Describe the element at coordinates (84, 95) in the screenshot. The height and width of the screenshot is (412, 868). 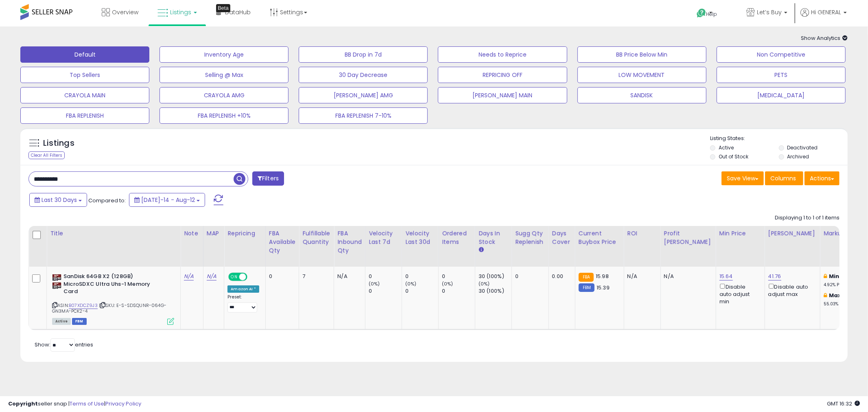
I see `button: CRAYOLA MAIN` at that location.